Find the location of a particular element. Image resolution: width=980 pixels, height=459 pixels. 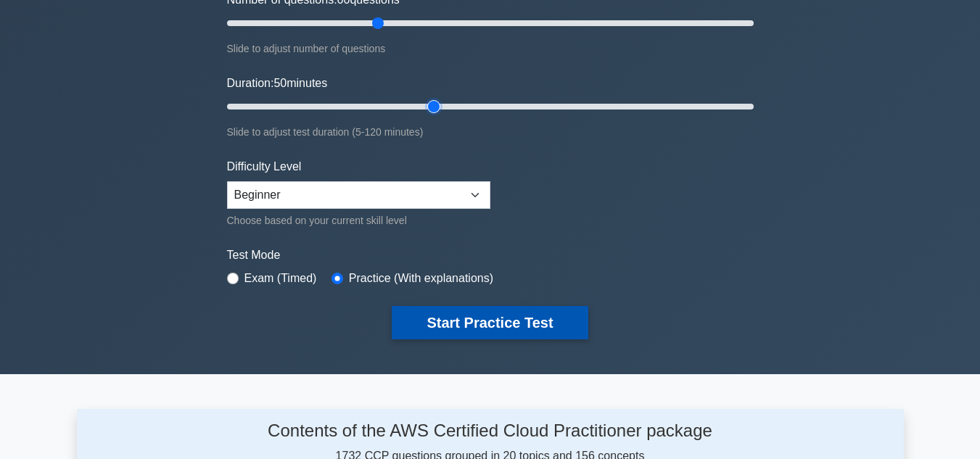

h4: Contents of the AWS Certified Cloud Practitioner package is located at coordinates (490, 430).